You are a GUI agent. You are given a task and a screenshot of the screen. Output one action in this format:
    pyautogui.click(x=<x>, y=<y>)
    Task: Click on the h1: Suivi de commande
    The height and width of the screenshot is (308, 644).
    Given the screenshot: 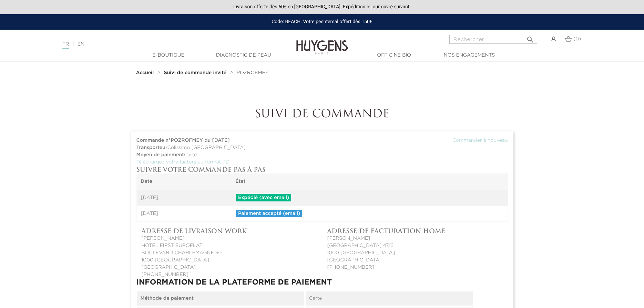 What is the action you would take?
    pyautogui.click(x=322, y=114)
    